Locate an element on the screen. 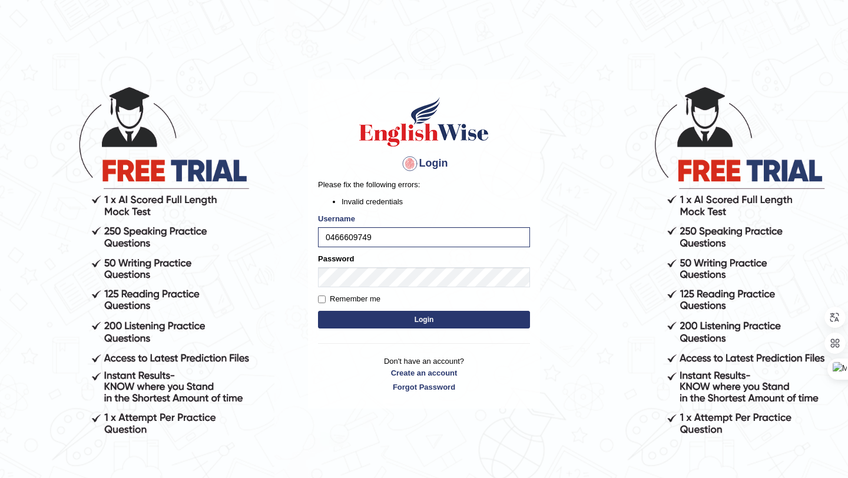  label: Remember me is located at coordinates (349, 299).